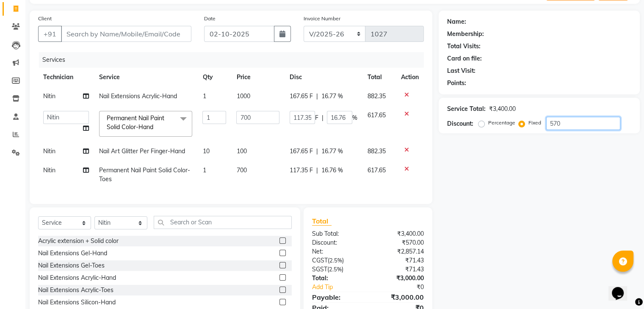 The height and width of the screenshot is (309, 644). What do you see at coordinates (341, 286) in the screenshot?
I see `a: Add Tip` at bounding box center [341, 286].